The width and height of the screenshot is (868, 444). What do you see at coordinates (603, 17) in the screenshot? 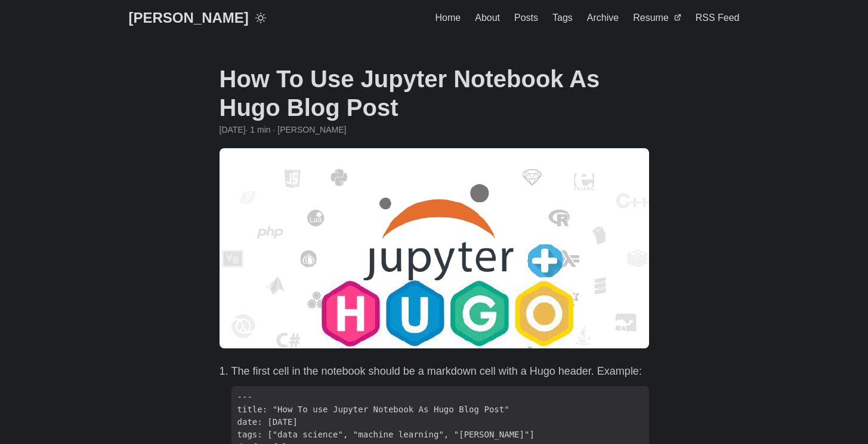
I see `span: Archive` at bounding box center [603, 17].